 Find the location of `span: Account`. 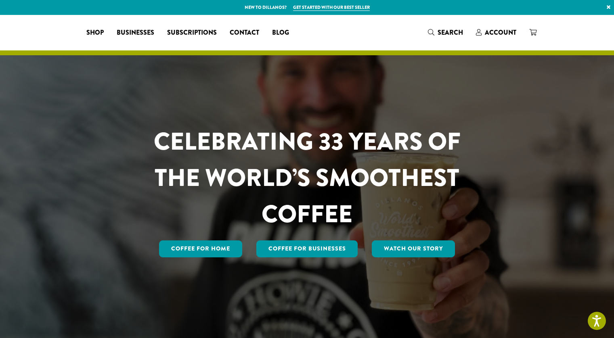

span: Account is located at coordinates (501, 32).